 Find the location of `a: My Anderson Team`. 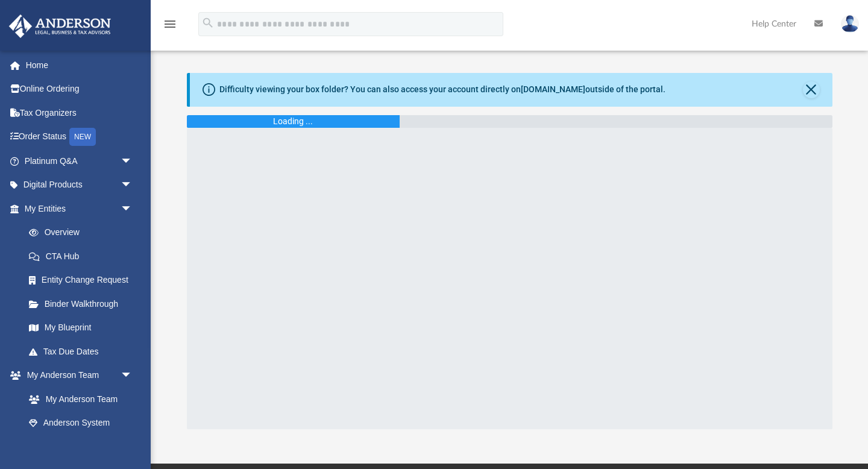

a: My Anderson Team is located at coordinates (78, 399).